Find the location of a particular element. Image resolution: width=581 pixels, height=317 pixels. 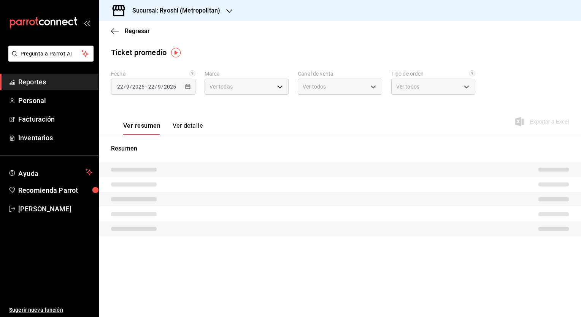

label: Canal de venta is located at coordinates (340, 74).